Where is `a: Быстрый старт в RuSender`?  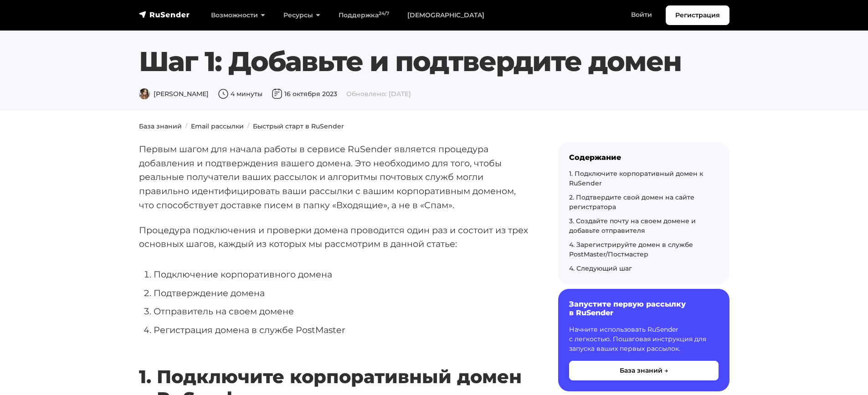
a: Быстрый старт в RuSender is located at coordinates (298, 126).